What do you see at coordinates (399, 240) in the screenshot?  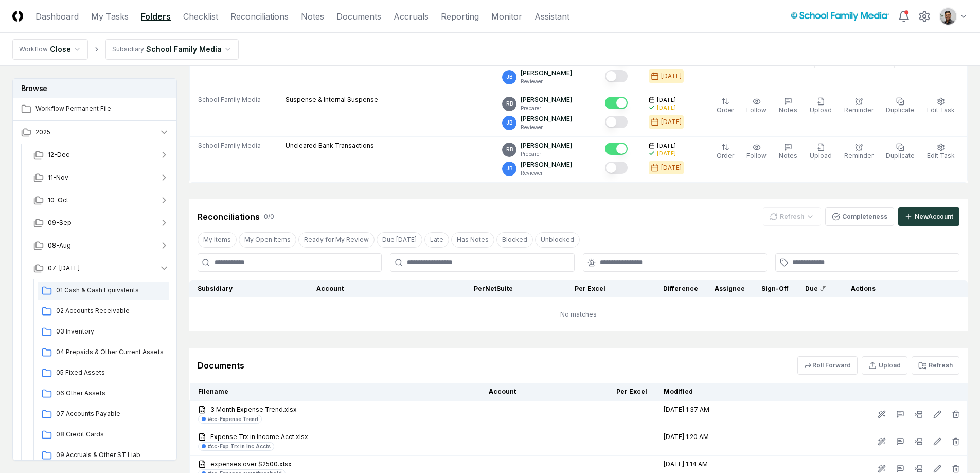 I see `button: Due Today` at bounding box center [399, 240].